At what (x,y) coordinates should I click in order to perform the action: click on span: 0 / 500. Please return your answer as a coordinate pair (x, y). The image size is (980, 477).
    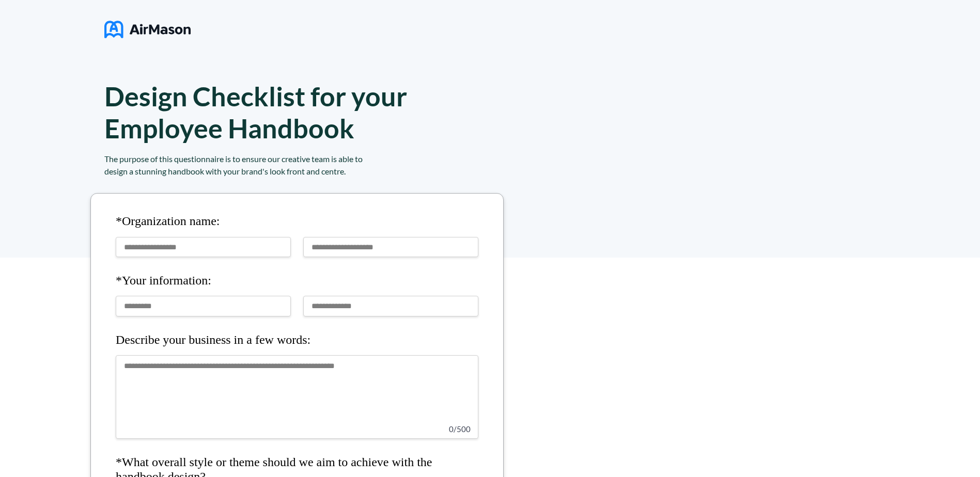
    Looking at the image, I should click on (460, 429).